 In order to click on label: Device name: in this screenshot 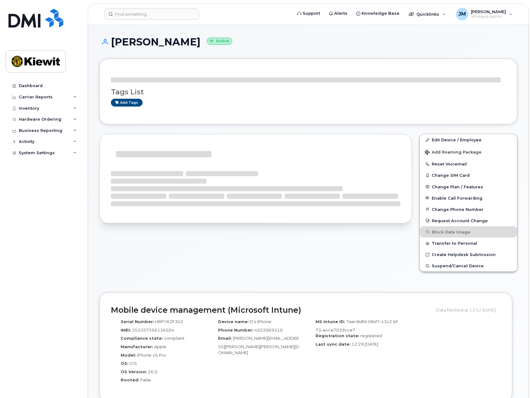, I will do `click(233, 321)`.